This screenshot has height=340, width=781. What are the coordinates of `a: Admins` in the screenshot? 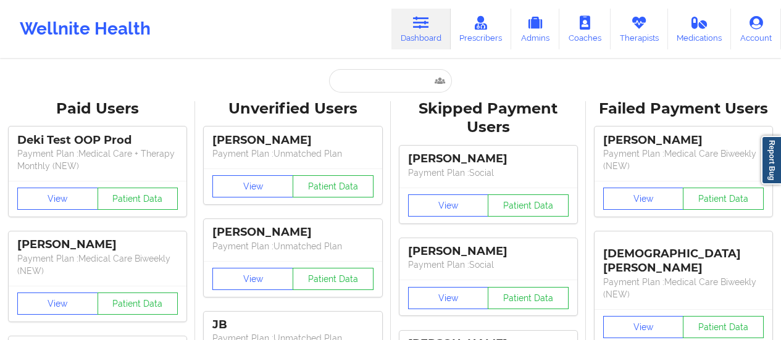 It's located at (535, 29).